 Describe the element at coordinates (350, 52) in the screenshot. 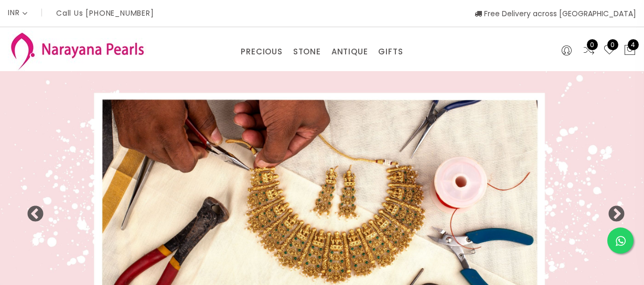

I see `a: ANTIQUE` at that location.